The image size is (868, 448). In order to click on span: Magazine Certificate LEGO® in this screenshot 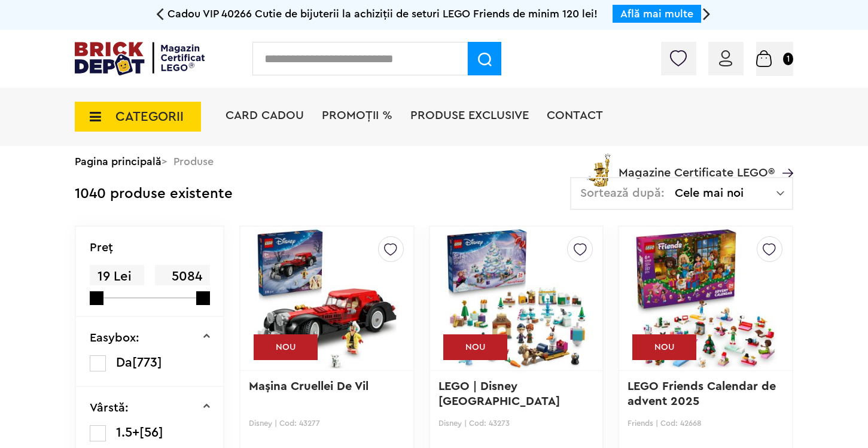, I will do `click(697, 165)`.